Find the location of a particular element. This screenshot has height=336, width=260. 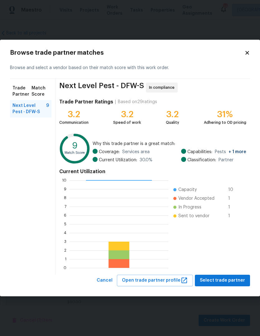

text: 4 is located at coordinates (65, 233).